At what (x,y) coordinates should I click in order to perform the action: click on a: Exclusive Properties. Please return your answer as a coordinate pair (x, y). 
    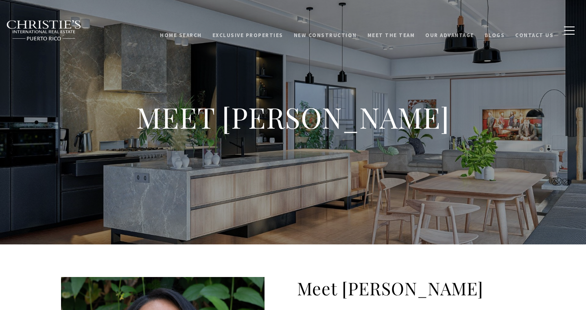
    Looking at the image, I should click on (248, 30).